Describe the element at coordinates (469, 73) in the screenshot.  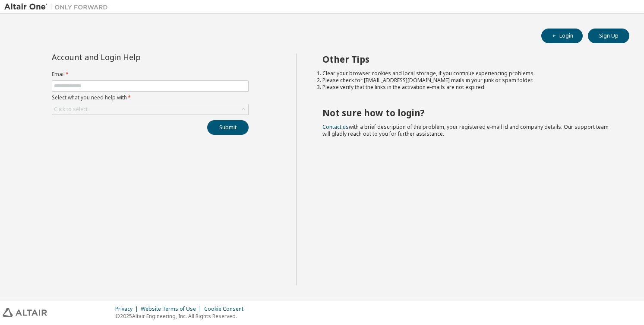
I see `li: Clear your browser cookies and local storage, if you continue experiencing problems.` at that location.